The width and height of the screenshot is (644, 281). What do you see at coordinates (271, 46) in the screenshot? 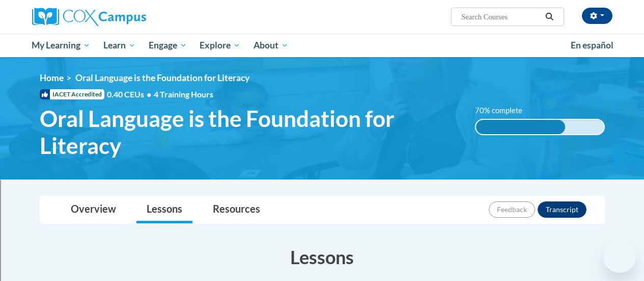
I see `span: About` at bounding box center [271, 46].